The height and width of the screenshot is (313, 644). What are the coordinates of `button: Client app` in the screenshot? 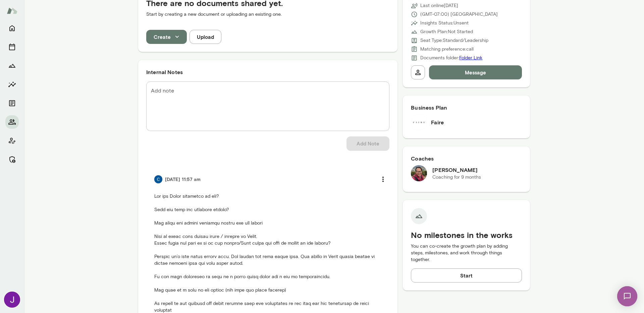 It's located at (12, 141).